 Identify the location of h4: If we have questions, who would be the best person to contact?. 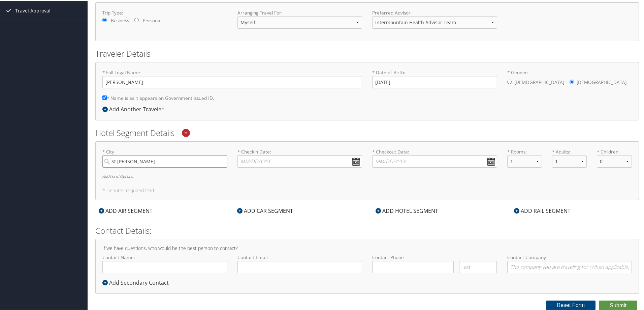
(367, 247).